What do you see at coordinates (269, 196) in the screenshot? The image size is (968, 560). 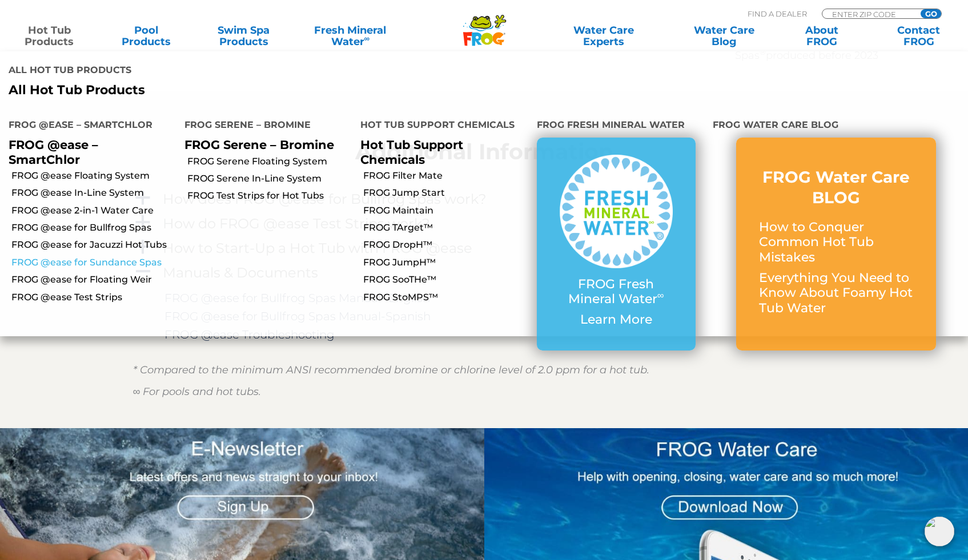 I see `a: FROG Test Strips for Hot Tubs` at bounding box center [269, 196].